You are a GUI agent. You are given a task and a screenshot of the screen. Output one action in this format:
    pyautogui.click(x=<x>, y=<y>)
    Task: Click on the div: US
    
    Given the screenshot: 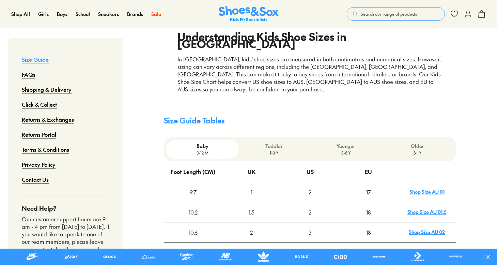 What is the action you would take?
    pyautogui.click(x=310, y=171)
    